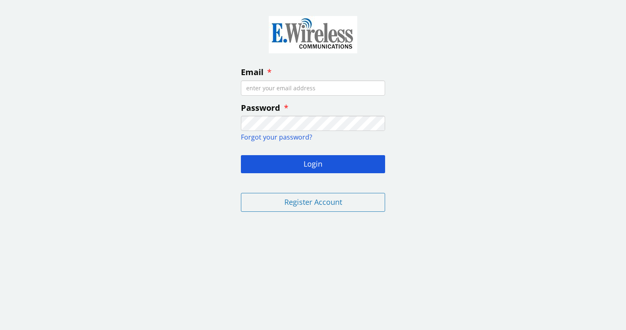  What do you see at coordinates (313, 202) in the screenshot?
I see `button: Register Account` at bounding box center [313, 202].